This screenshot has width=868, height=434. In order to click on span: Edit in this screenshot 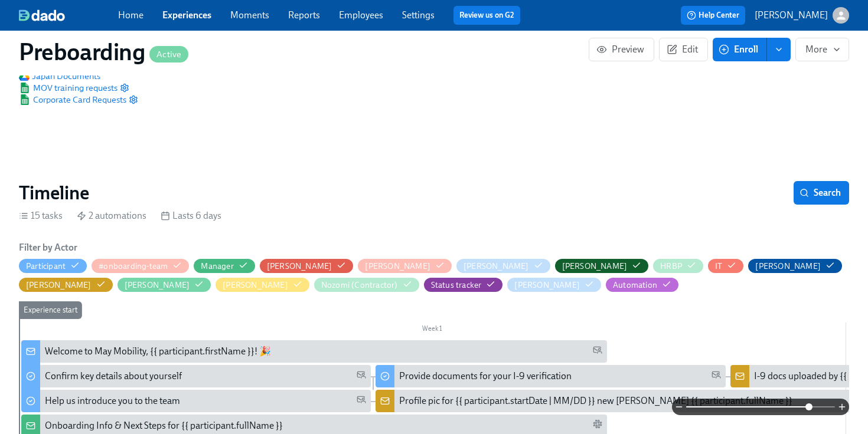, I will do `click(683, 50)`.